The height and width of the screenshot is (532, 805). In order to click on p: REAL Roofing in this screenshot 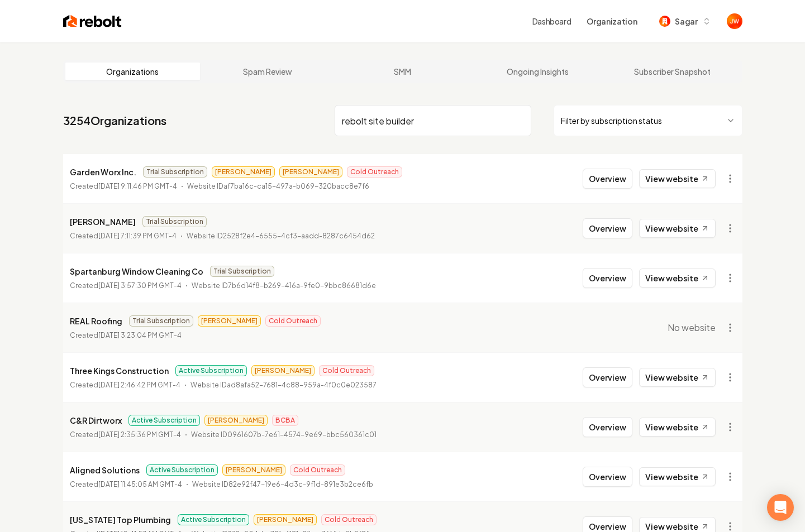, I will do `click(96, 321)`.